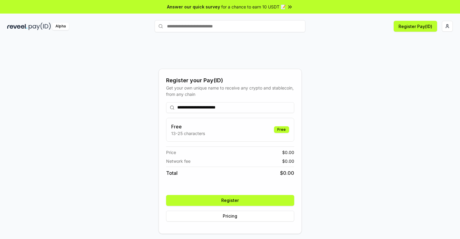  Describe the element at coordinates (230, 91) in the screenshot. I see `div: Get your own unique name to receive any crypto and stablecoin, from any chain` at that location.